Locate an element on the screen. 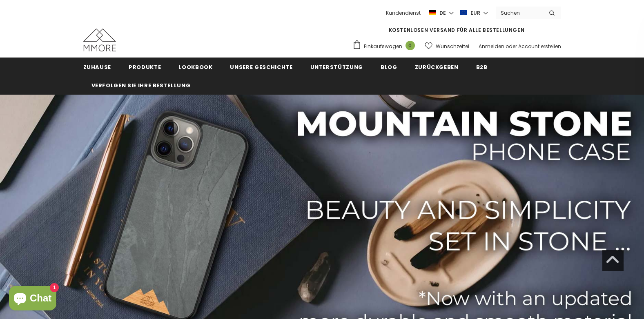 Image resolution: width=644 pixels, height=319 pixels. input: Search Site is located at coordinates (519, 13).